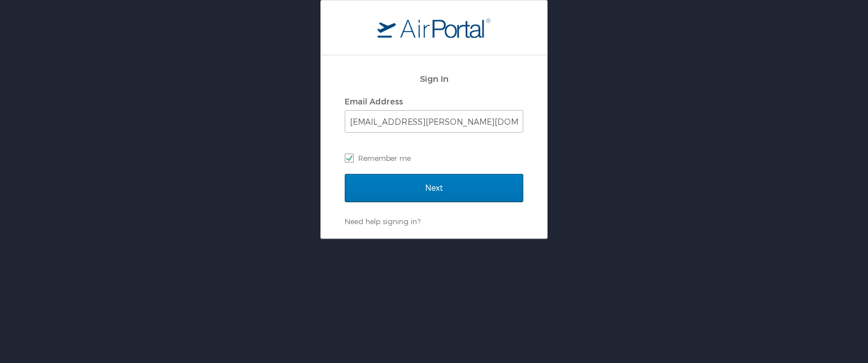  I want to click on img: logo, so click(434, 27).